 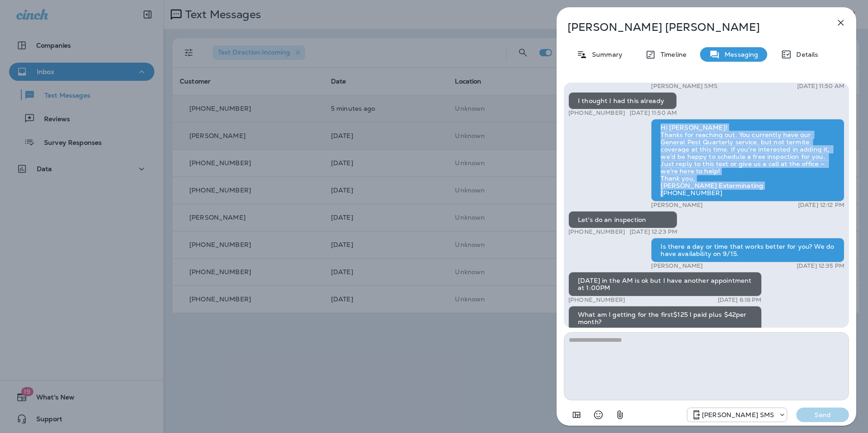 What do you see at coordinates (748, 250) in the screenshot?
I see `div: Is there a day or time that works better for you? We do have availability on 9/15.` at bounding box center [748, 250].